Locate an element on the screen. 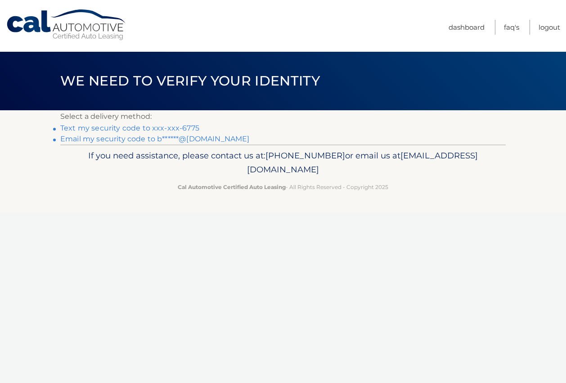  a: Cal Automotive is located at coordinates (67, 25).